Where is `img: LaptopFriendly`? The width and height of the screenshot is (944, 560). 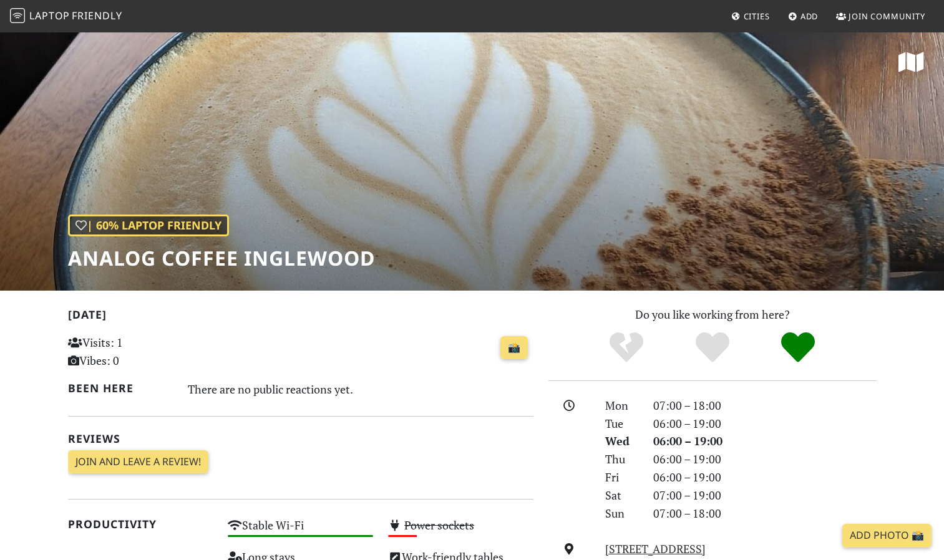
img: LaptopFriendly is located at coordinates (17, 15).